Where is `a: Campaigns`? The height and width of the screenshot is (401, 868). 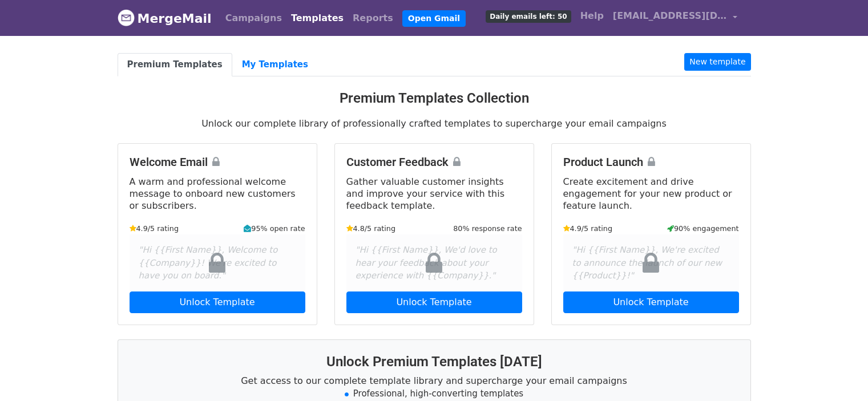
a: Campaigns is located at coordinates (254, 19).